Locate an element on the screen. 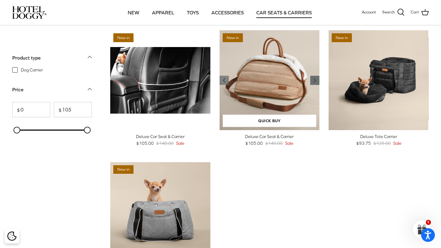 The height and width of the screenshot is (248, 441). a: Deluxe Tote Carrier $93.75 $125.00 Sale is located at coordinates (378, 140).